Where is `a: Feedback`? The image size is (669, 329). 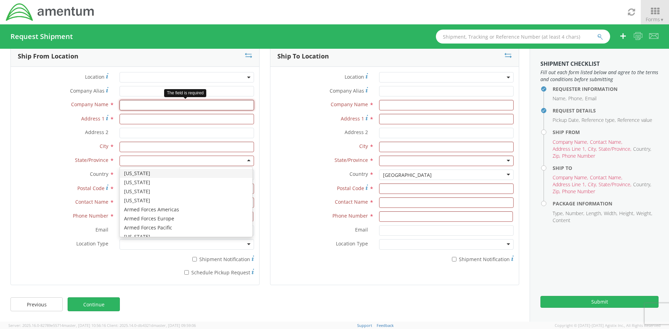
a: Feedback is located at coordinates (385, 325).